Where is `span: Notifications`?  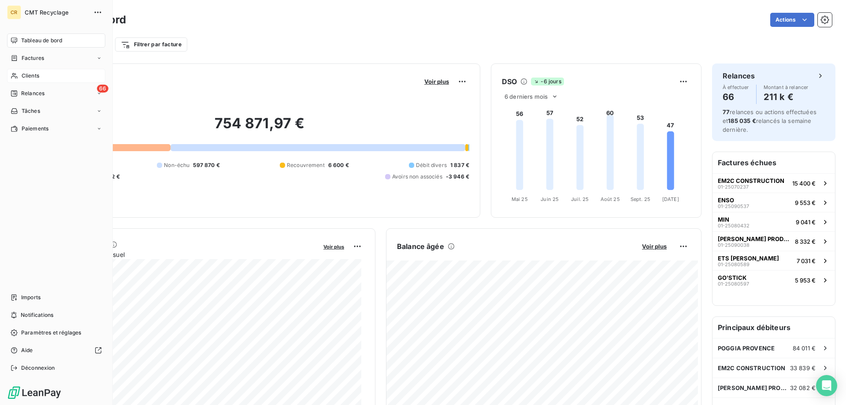 span: Notifications is located at coordinates (37, 315).